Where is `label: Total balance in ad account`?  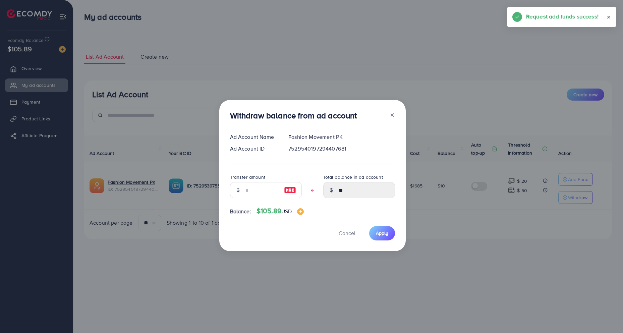 label: Total balance in ad account is located at coordinates (353, 177).